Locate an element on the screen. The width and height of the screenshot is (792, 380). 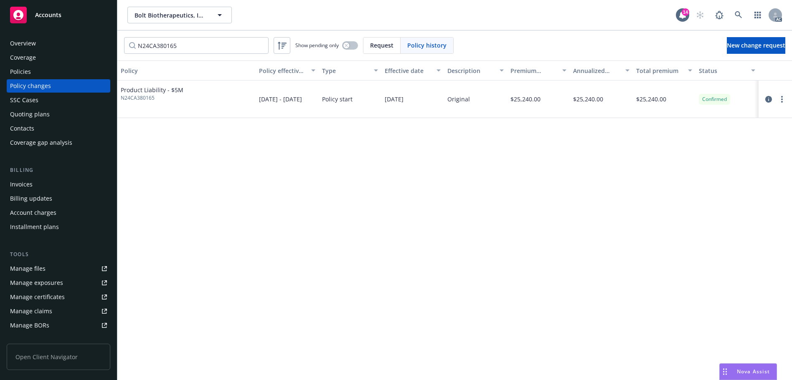
div: SSC Cases is located at coordinates (24, 100).